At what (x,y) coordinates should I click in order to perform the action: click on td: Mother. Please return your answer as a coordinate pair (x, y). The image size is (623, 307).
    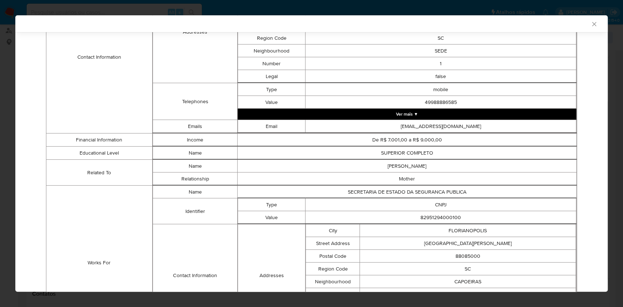
    Looking at the image, I should click on (407, 179).